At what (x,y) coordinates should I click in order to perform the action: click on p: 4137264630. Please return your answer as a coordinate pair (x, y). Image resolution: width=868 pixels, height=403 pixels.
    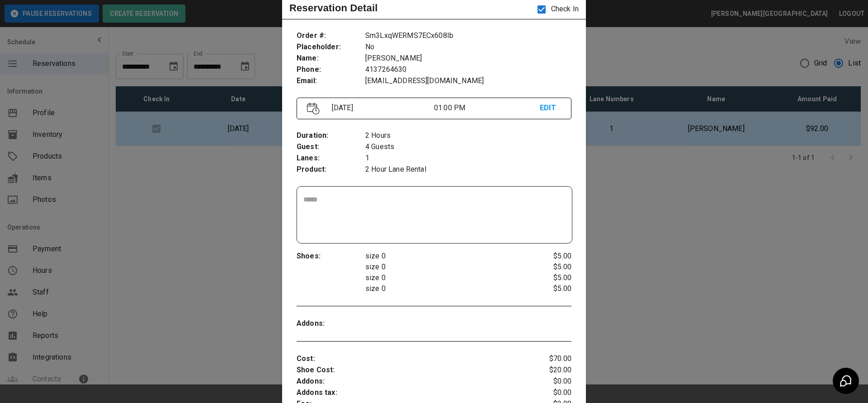
    Looking at the image, I should click on (468, 70).